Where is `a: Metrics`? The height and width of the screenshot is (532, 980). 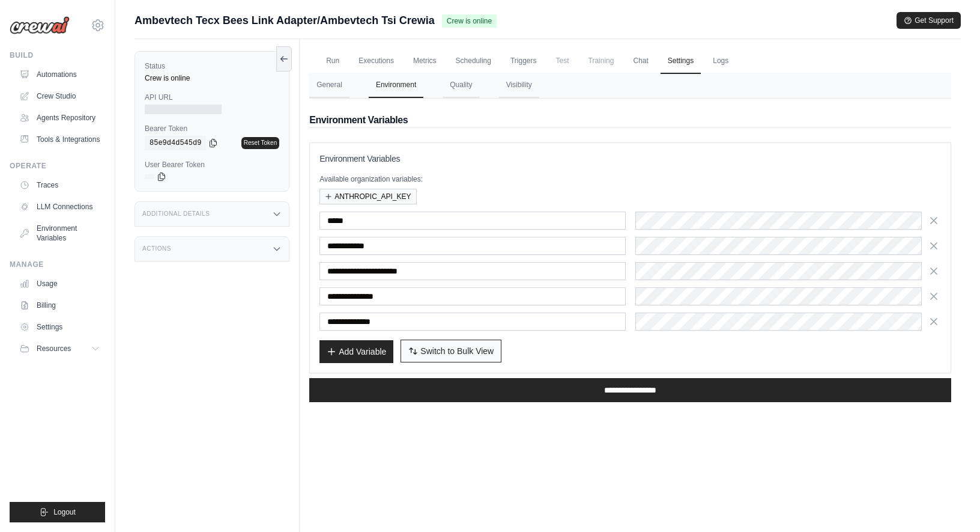
a: Metrics is located at coordinates (425, 61).